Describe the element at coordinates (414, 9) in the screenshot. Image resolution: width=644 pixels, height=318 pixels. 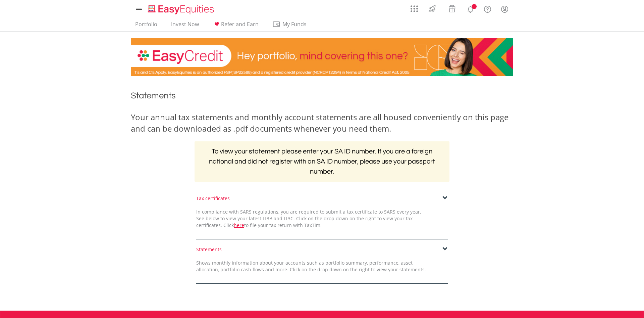
I see `img: grid-menu-icon.svg` at that location.